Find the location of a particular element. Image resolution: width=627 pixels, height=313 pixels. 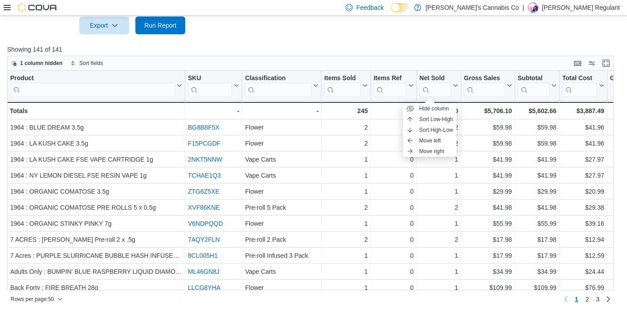

a: Page 2 of 3 is located at coordinates (588, 299).